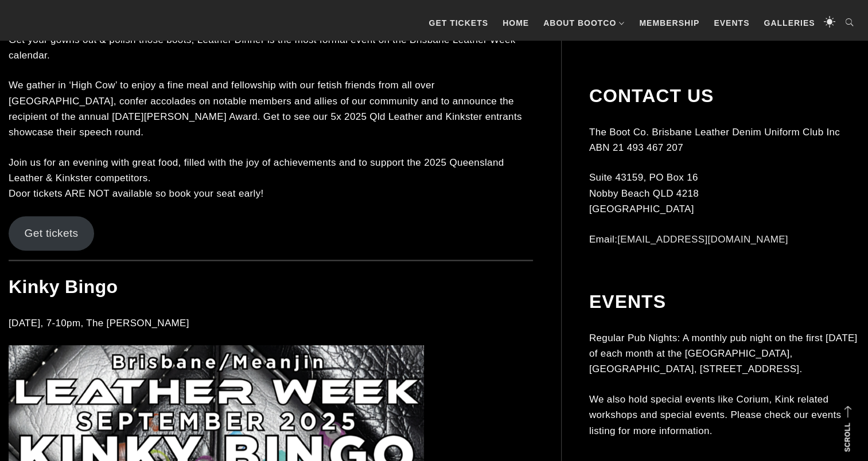 Image resolution: width=868 pixels, height=461 pixels. Describe the element at coordinates (584, 23) in the screenshot. I see `a: About BootCo` at that location.